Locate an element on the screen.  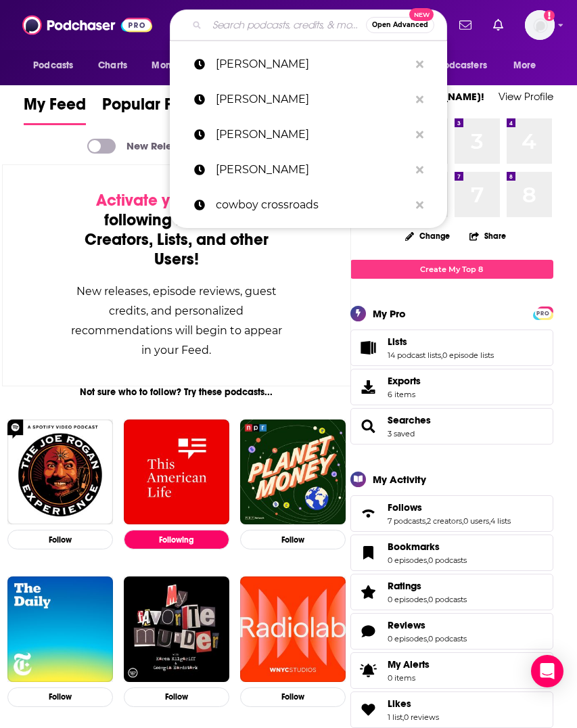
span: 6 items is located at coordinates (403, 394).